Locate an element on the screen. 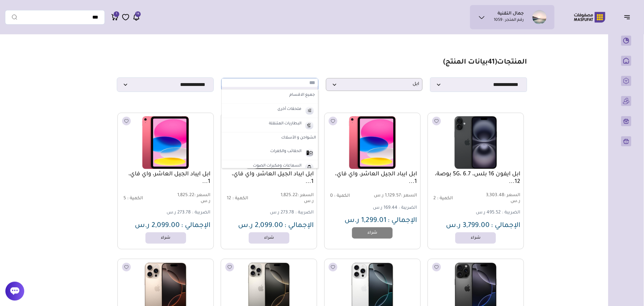 The height and width of the screenshot is (306, 644). img: 2025-05-18-6829e674d9753.png is located at coordinates (166, 142).